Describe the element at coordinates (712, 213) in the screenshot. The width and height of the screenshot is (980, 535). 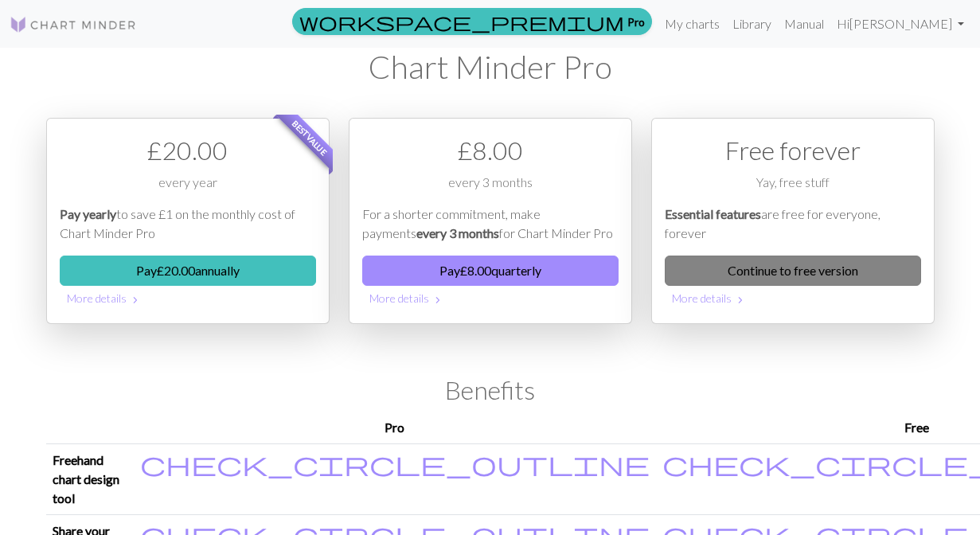
I see `em: Essential features` at that location.